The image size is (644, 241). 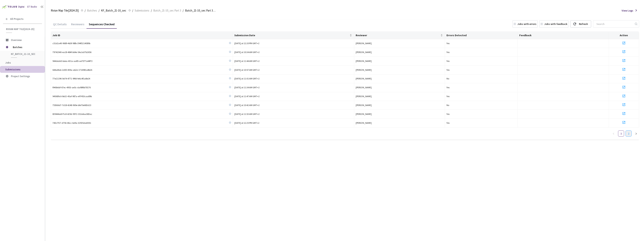 What do you see at coordinates (142, 10) in the screenshot?
I see `a: Submissions` at bounding box center [142, 10].